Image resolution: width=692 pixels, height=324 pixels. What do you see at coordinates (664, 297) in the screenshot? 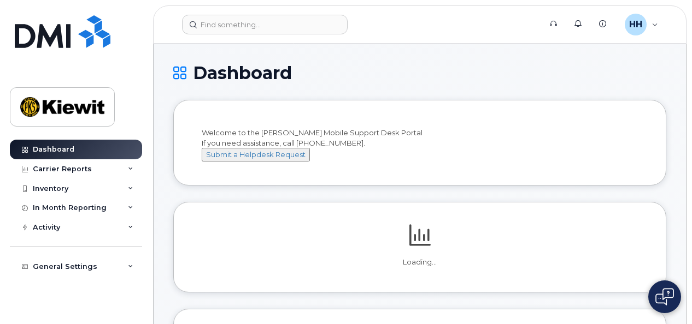
I see `img: Open chat` at bounding box center [664, 297].